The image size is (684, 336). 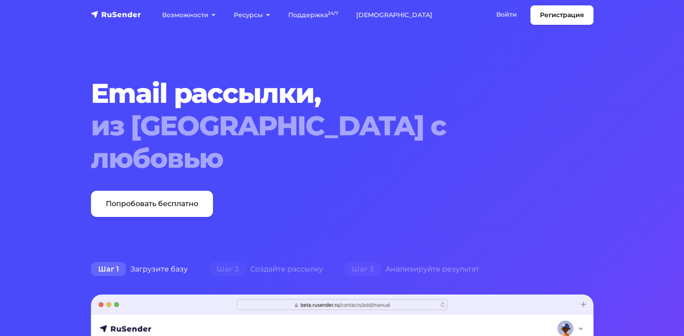 I want to click on a: Возможности, so click(x=189, y=15).